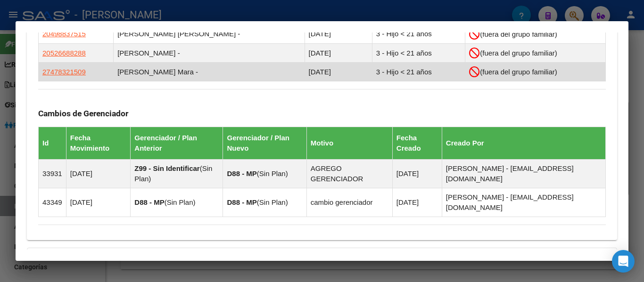 The width and height of the screenshot is (644, 282). I want to click on th: Motivo, so click(349, 143).